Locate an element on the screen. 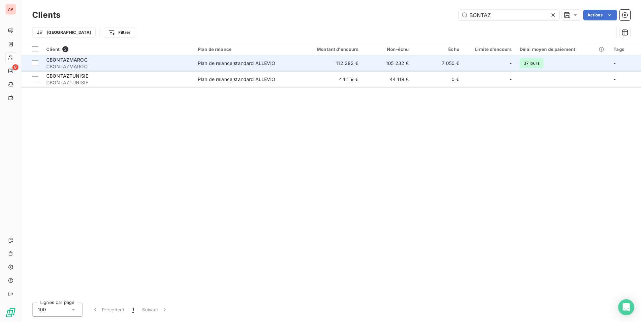 The width and height of the screenshot is (641, 322). div: Non-échu is located at coordinates (387, 49).